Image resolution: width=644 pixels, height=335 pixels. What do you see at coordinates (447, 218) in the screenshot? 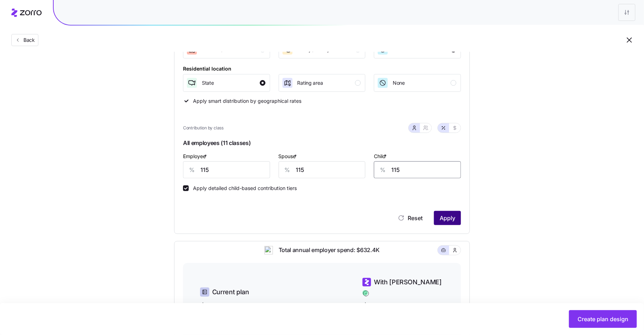
I see `button: Apply` at bounding box center [447, 218].